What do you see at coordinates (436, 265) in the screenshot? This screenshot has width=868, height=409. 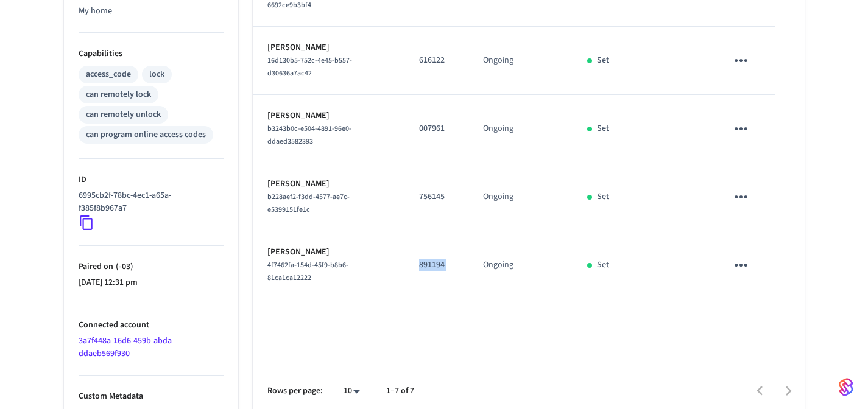 I see `p: 891194` at bounding box center [436, 265].